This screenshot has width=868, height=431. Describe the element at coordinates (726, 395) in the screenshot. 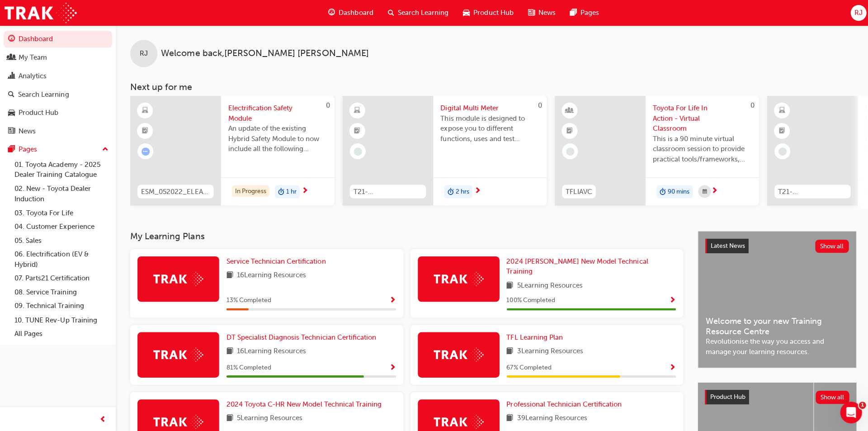

I see `span: Product Hub` at that location.